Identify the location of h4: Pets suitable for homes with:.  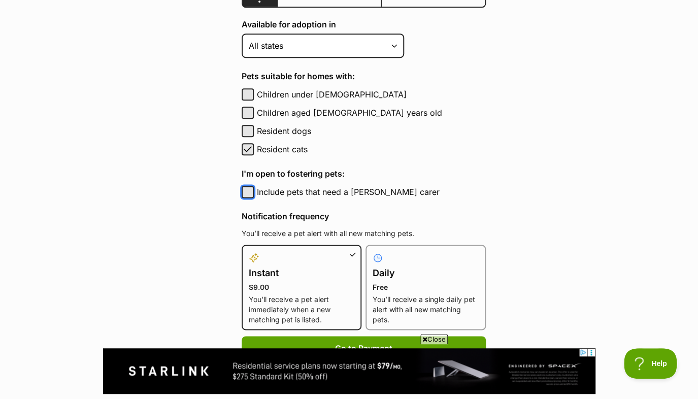
(363, 76).